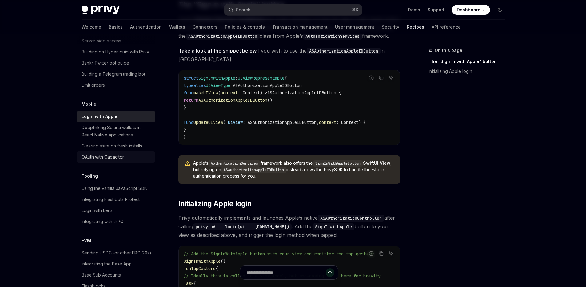 This screenshot has width=586, height=287. I want to click on span: Apple’s framework also offers the , but relying on instead allows the PrivySDK to handle the whol..., so click(294, 170).